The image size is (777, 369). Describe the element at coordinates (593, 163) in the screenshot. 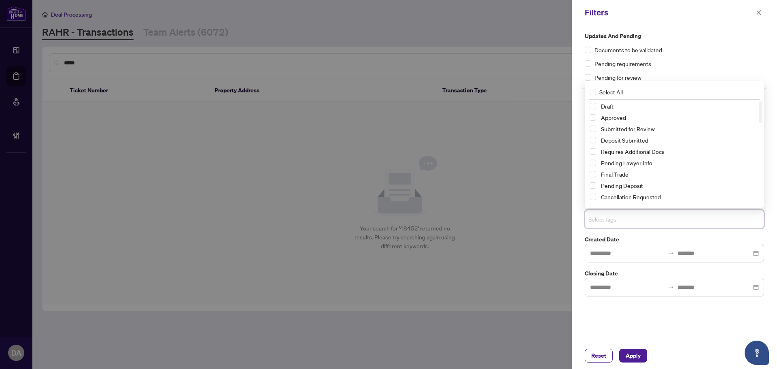

I see `span: Select Pending Lawyer Info` at that location.